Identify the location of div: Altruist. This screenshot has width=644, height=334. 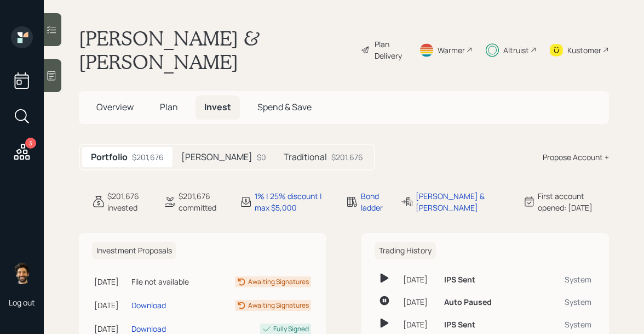
(516, 50).